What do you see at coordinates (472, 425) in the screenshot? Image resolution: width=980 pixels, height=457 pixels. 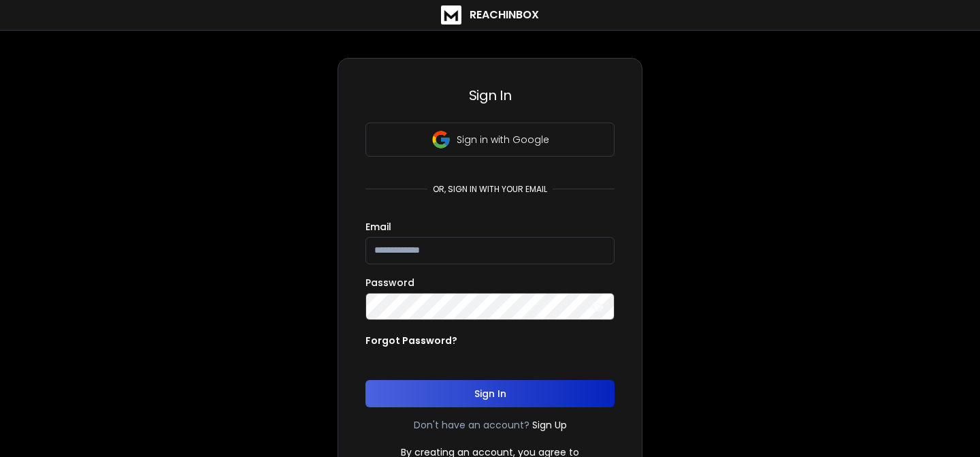 I see `p: Don't have an account?` at bounding box center [472, 425].